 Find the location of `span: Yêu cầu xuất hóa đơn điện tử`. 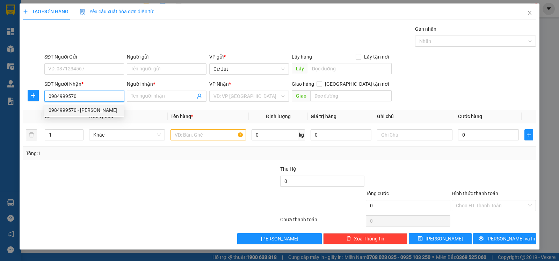

span: Yêu cầu xuất hóa đơn điện tử is located at coordinates (116, 12).